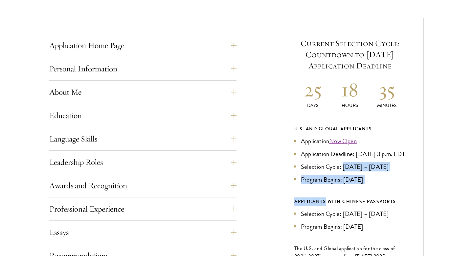  I want to click on p: Days, so click(313, 105).